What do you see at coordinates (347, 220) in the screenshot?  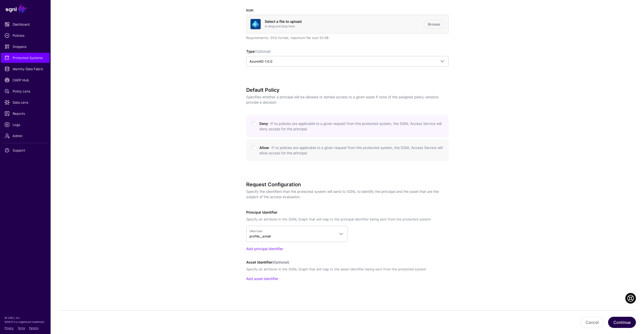 I see `div: Specify an attribute in the SGNL Graph that will map to the principal identifier being sent from ...` at bounding box center [347, 220].